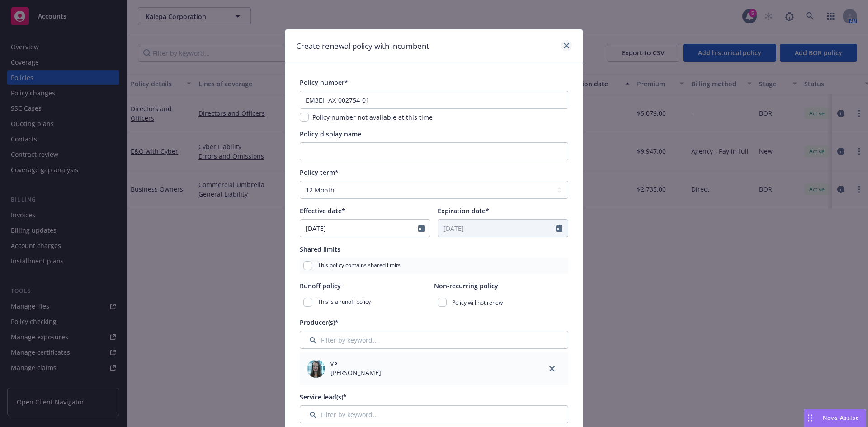 The height and width of the screenshot is (427, 868). I want to click on span: Policy number*, so click(324, 83).